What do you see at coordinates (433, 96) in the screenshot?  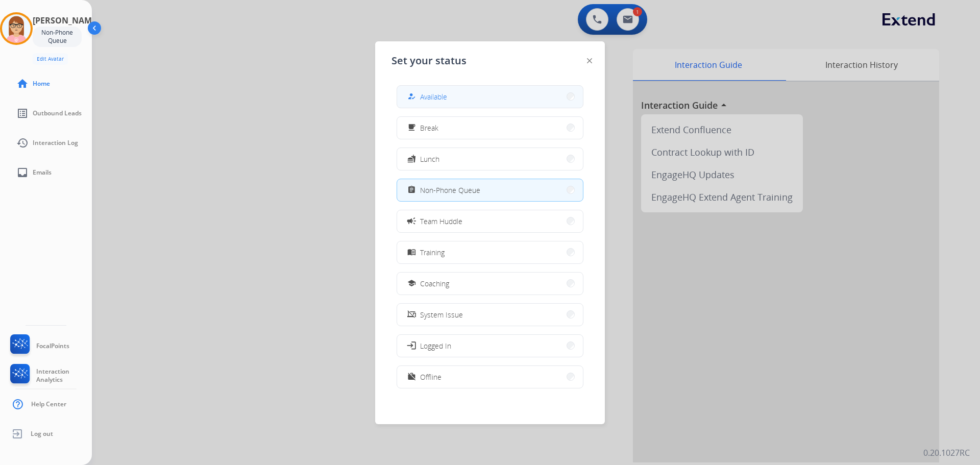 I see `span: Available` at bounding box center [433, 96].